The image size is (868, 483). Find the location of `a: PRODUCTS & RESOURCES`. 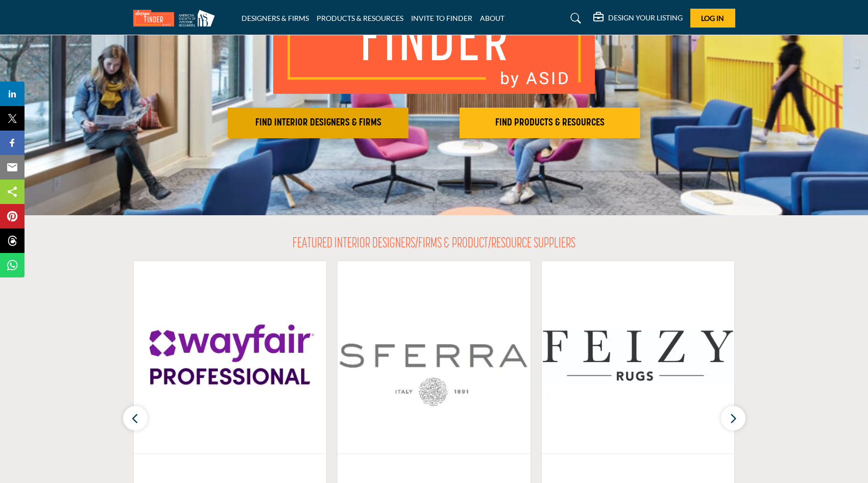

a: PRODUCTS & RESOURCES is located at coordinates (360, 18).